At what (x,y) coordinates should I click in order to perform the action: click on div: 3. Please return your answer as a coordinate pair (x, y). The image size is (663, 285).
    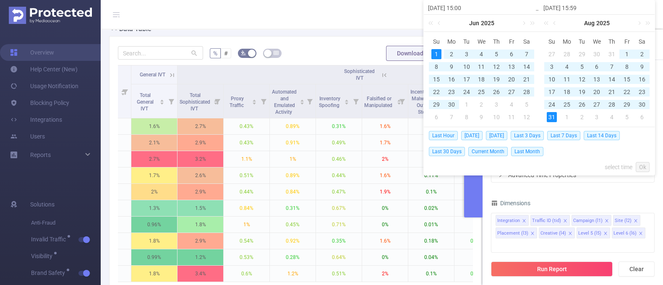
    Looking at the image, I should click on (597, 117).